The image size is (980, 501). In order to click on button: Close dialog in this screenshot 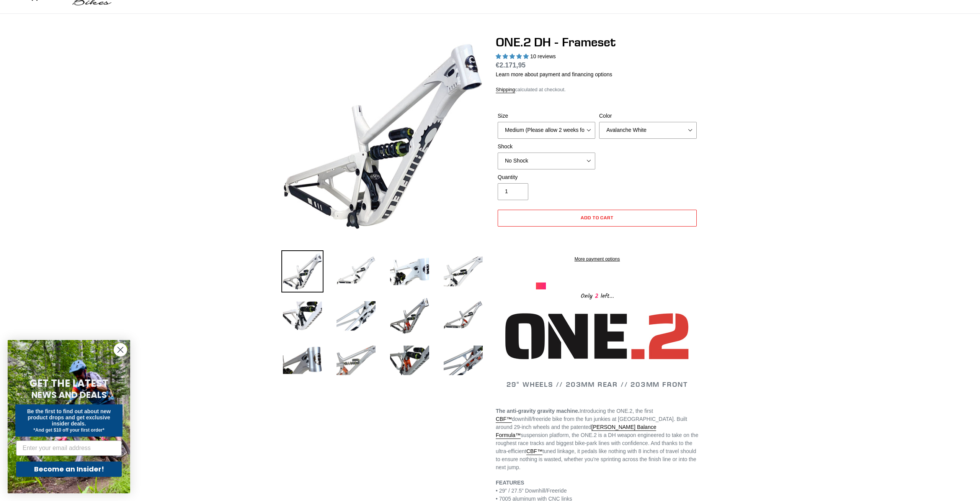, I will do `click(120, 349)`.